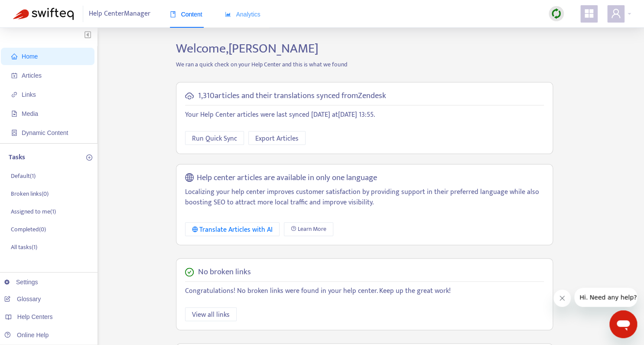 This screenshot has width=644, height=345. What do you see at coordinates (277, 138) in the screenshot?
I see `span: Export Articles` at bounding box center [277, 138].